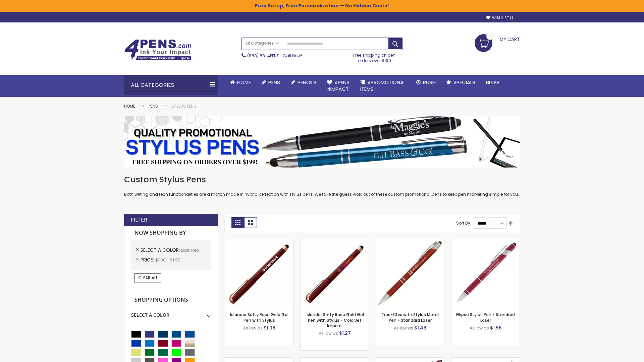 The width and height of the screenshot is (644, 362). Describe the element at coordinates (463, 223) in the screenshot. I see `label: Sort By` at that location.